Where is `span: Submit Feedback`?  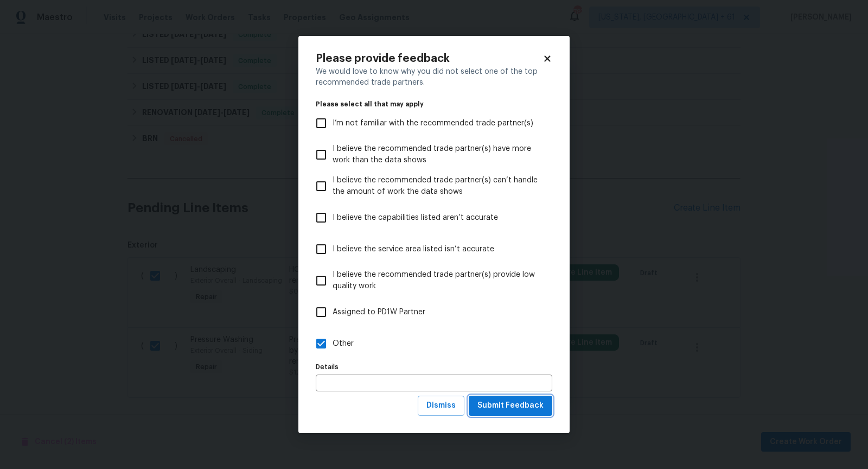 span: Submit Feedback is located at coordinates (510, 406).